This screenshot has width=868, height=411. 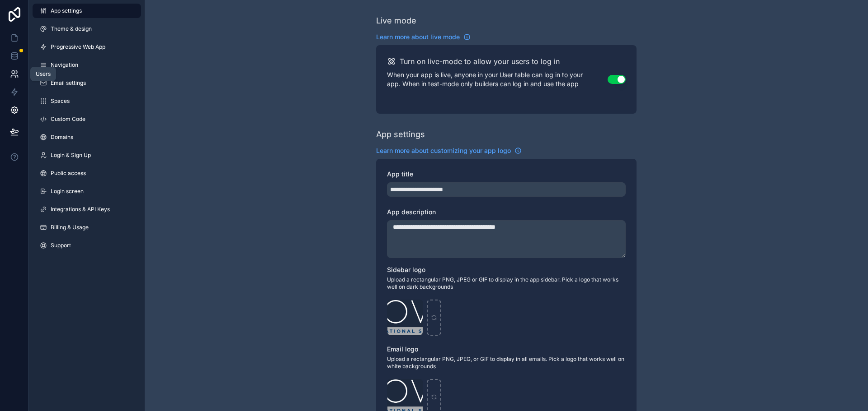 What do you see at coordinates (86, 192) in the screenshot?
I see `a: Login screen` at bounding box center [86, 192].